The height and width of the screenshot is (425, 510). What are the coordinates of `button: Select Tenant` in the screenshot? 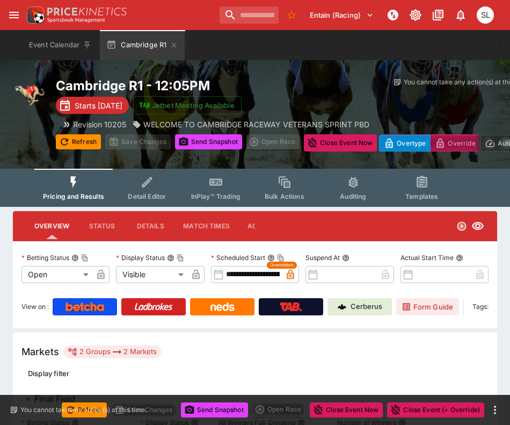 It's located at (342, 15).